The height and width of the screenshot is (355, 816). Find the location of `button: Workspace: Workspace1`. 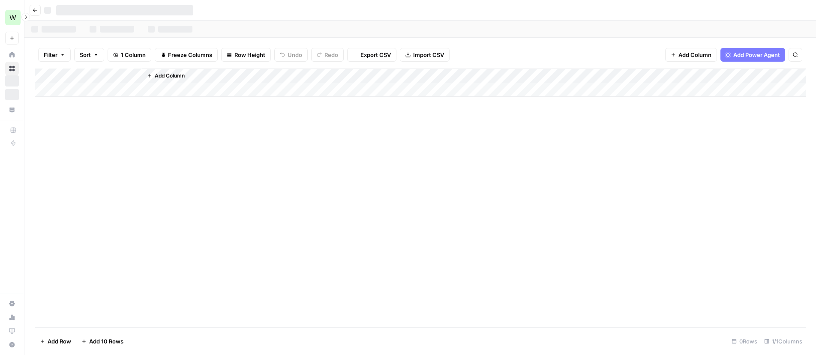

button: Workspace: Workspace1 is located at coordinates (12, 18).